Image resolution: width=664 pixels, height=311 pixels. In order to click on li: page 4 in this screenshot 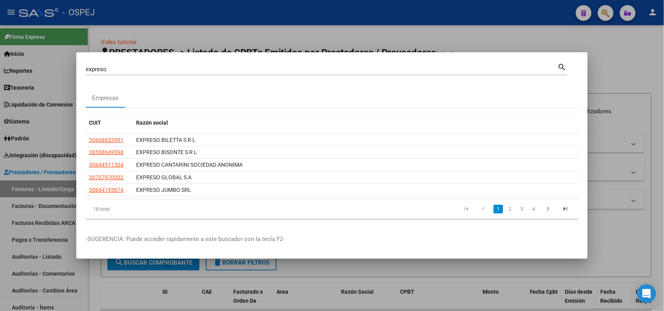, I will do `click(534, 209)`.